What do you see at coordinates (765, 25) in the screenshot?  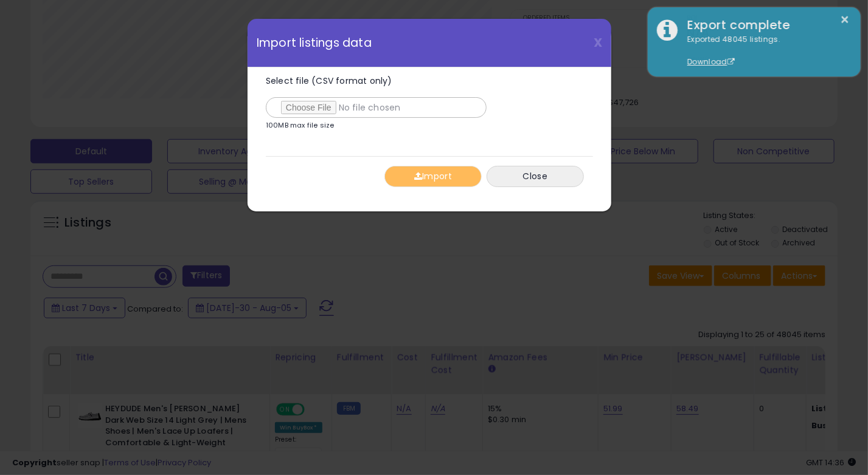 I see `div: Export complete` at bounding box center [765, 25].